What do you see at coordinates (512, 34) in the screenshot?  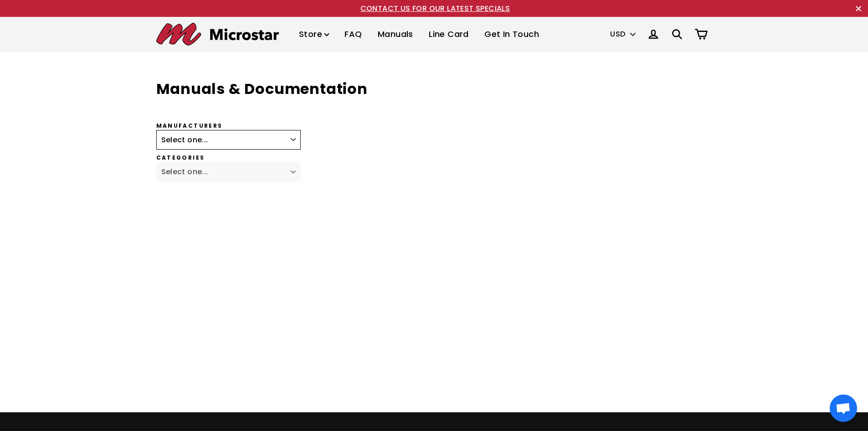 I see `a: Get In Touch` at bounding box center [512, 34].